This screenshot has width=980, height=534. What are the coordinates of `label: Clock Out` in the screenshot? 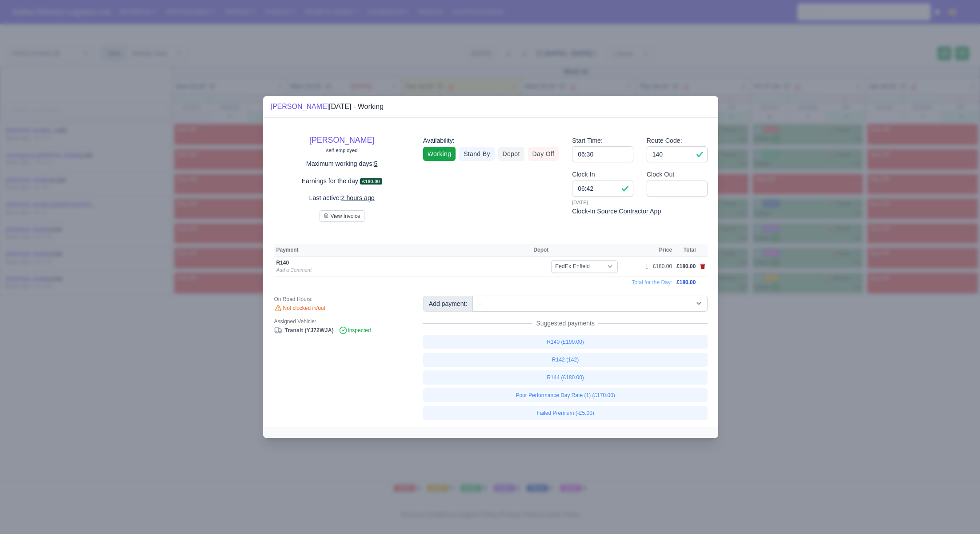 It's located at (660, 174).